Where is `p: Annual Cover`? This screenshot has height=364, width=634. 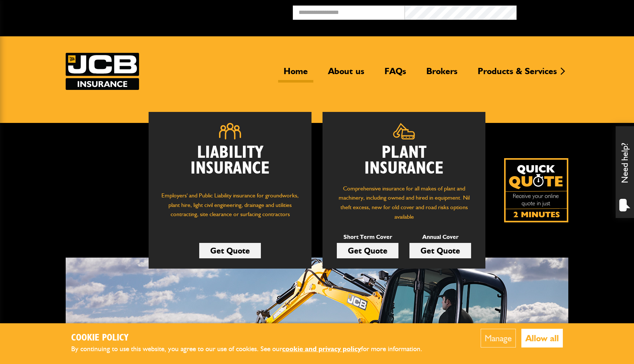 p: Annual Cover is located at coordinates (440, 237).